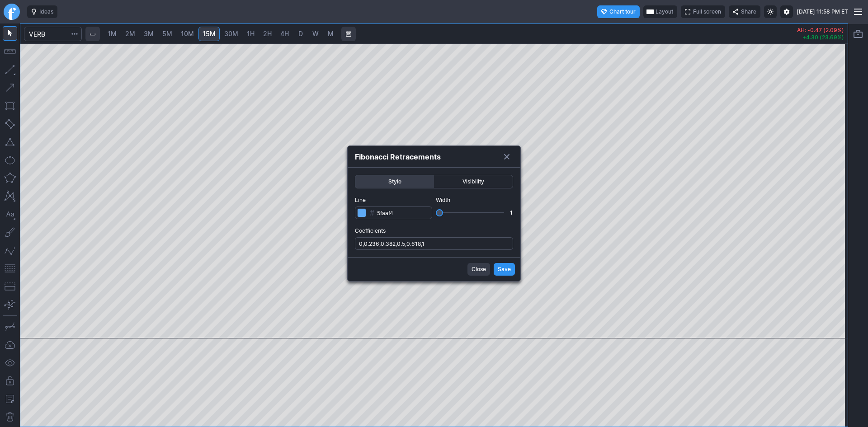 This screenshot has width=868, height=427. Describe the element at coordinates (511, 213) in the screenshot. I see `div: 1` at that location.